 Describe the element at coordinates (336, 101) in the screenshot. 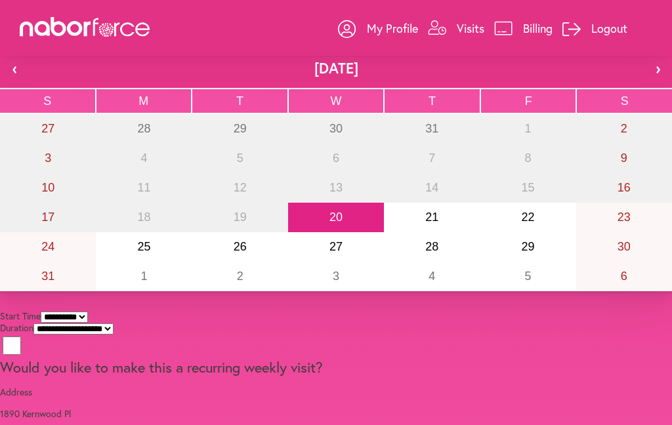

I see `abbr: Wednesday` at that location.